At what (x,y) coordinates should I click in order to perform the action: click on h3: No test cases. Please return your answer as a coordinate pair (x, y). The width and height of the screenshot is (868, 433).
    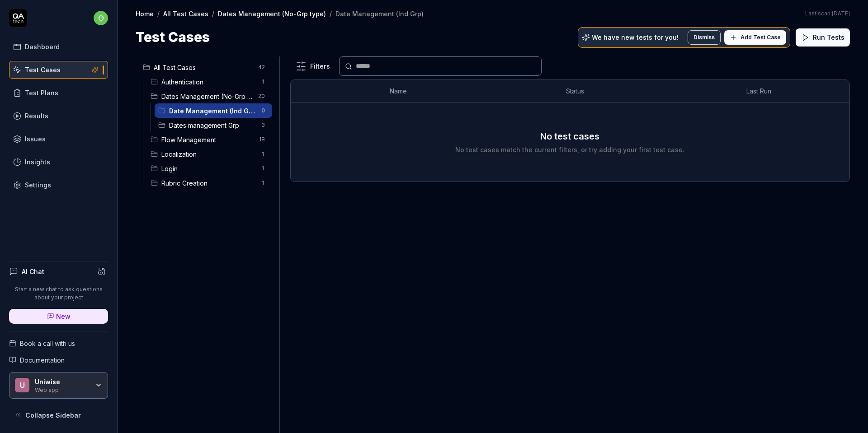
    Looking at the image, I should click on (570, 136).